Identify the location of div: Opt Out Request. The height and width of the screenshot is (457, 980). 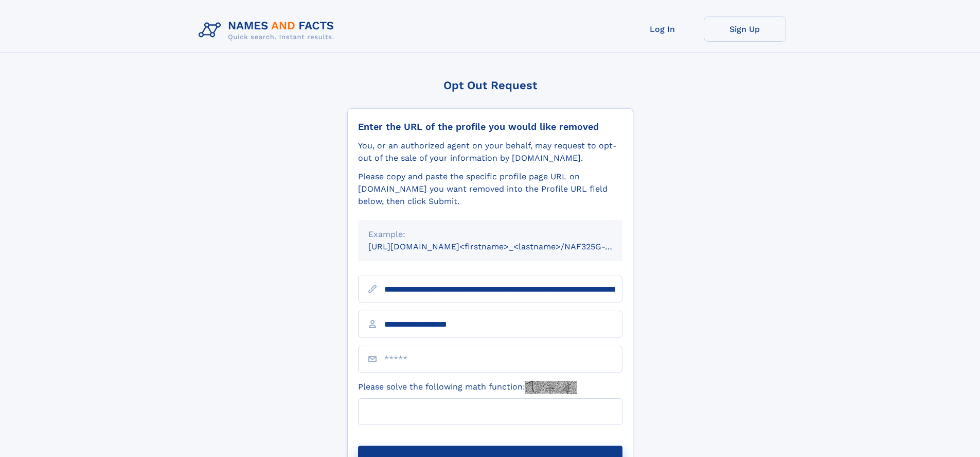
(491, 85).